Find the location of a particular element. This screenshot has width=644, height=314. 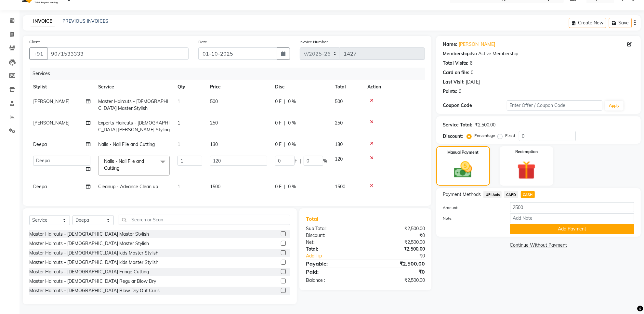

label: Percentage is located at coordinates (485, 135).